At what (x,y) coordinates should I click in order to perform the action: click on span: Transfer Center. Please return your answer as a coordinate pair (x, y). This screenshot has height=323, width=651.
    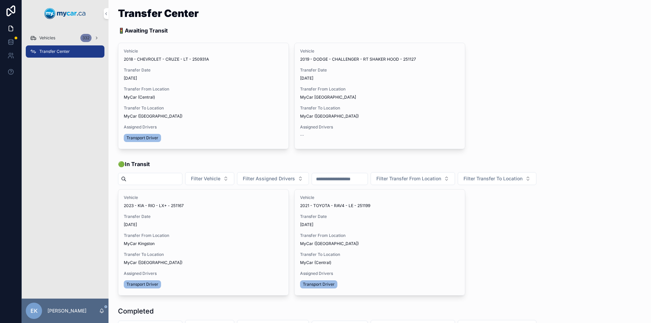
    Looking at the image, I should click on (55, 52).